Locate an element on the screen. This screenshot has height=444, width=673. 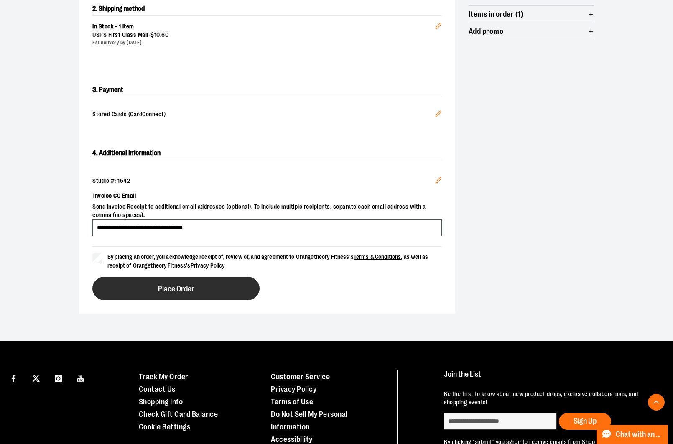
a: Track My Order is located at coordinates (163, 376).